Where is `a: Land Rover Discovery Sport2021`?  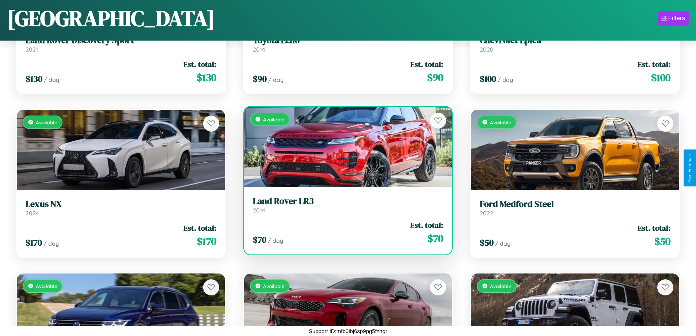
a: Land Rover Discovery Sport2021 is located at coordinates (121, 44).